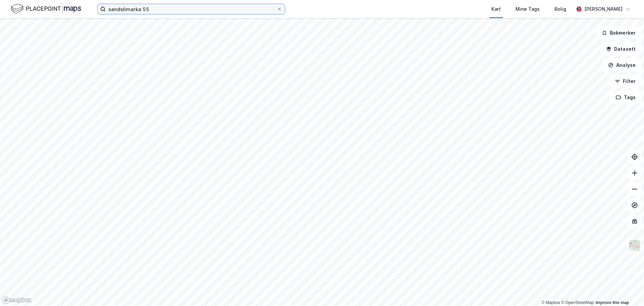 The width and height of the screenshot is (644, 306). I want to click on button: Filter, so click(626, 81).